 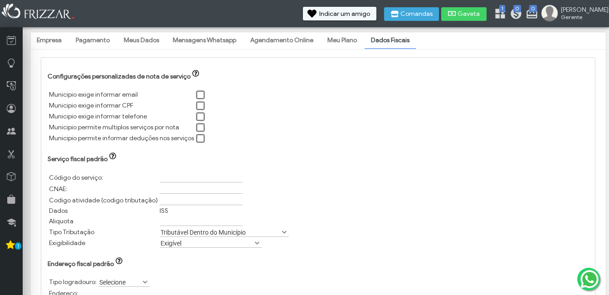 What do you see at coordinates (98, 116) in the screenshot?
I see `label: Municipio exige informar telefone` at bounding box center [98, 116].